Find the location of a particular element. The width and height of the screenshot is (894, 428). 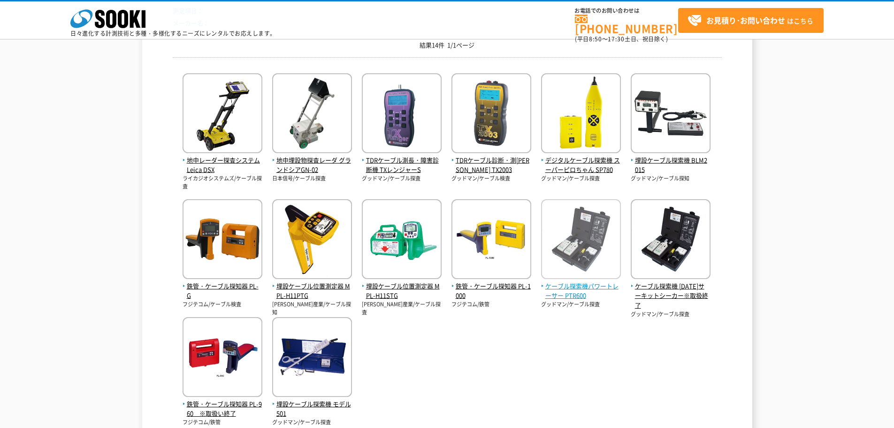

a: ケーブル探索機パワートレーサー PTR600 is located at coordinates (581, 286).